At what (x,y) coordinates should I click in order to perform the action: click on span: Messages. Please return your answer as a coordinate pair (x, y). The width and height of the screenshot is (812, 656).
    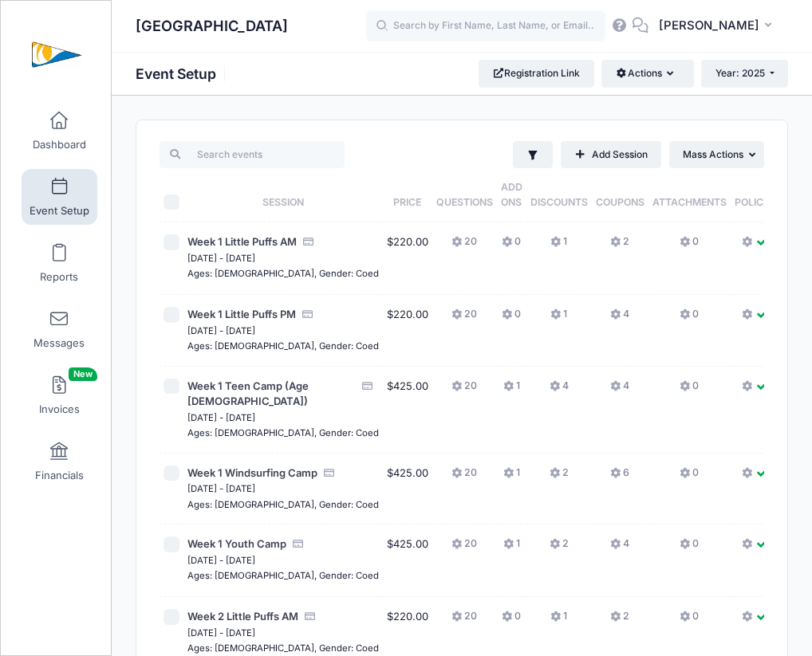
    Looking at the image, I should click on (59, 343).